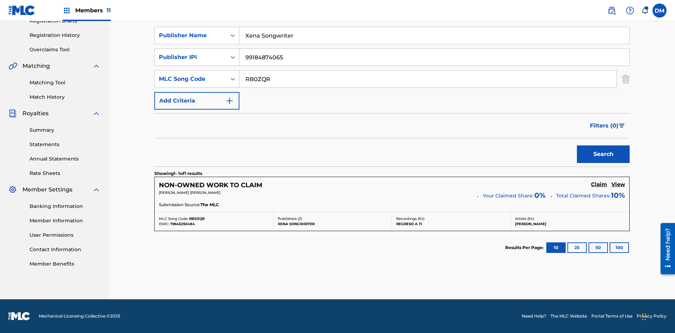 The image size is (675, 333). Describe the element at coordinates (65, 264) in the screenshot. I see `a: Member Benefits` at that location.